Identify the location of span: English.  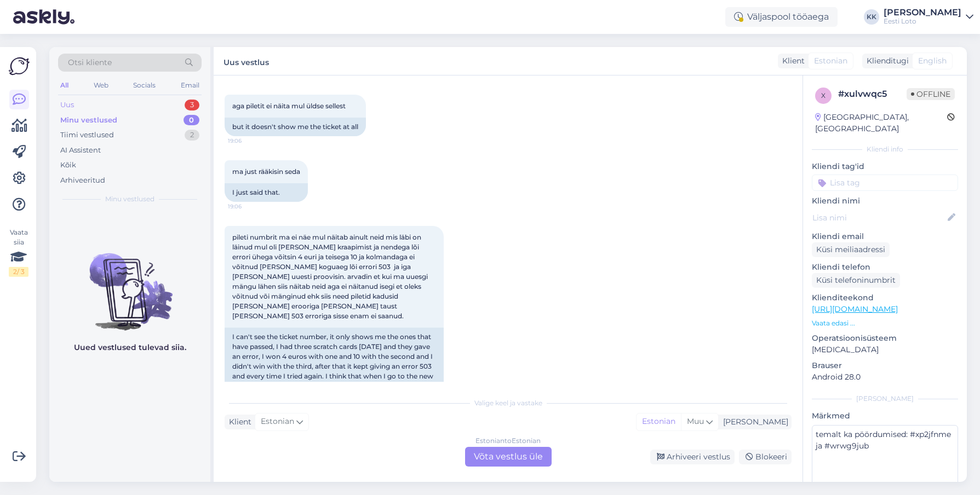
(932, 61).